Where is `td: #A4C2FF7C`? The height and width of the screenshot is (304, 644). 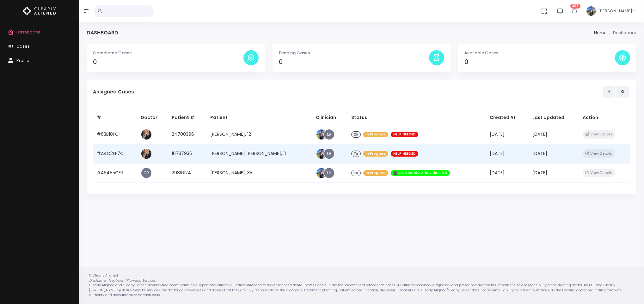 td: #A4C2FF7C is located at coordinates (115, 154).